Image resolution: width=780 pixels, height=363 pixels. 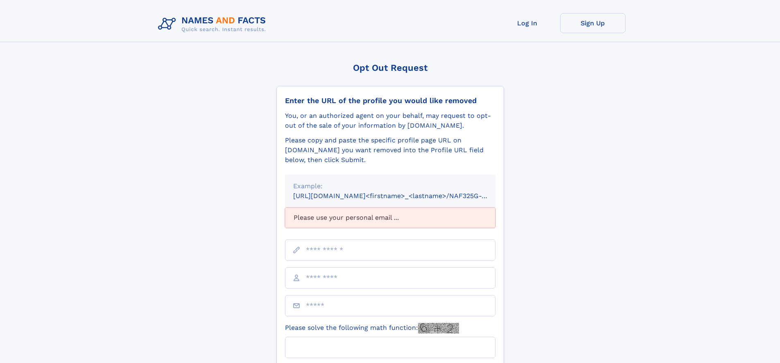 I want to click on div: Please use your personal email ..., so click(x=390, y=218).